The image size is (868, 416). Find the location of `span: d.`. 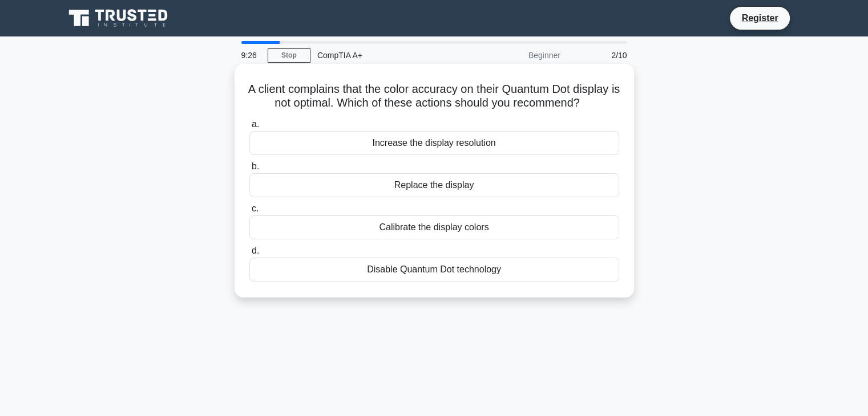

span: d. is located at coordinates (255, 250).